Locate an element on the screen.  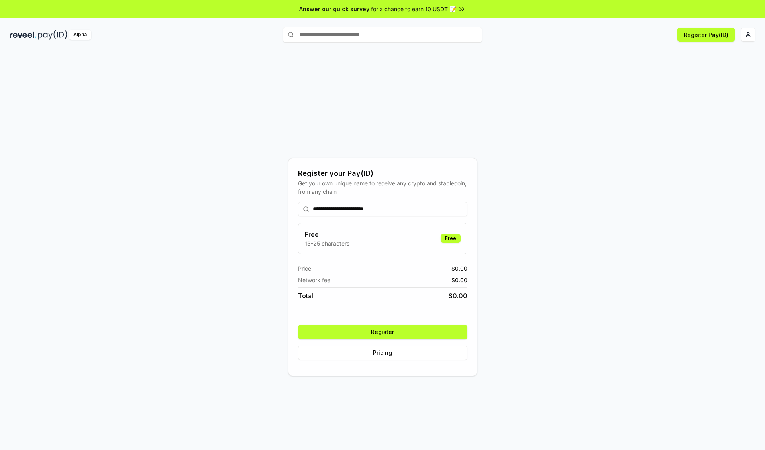
span: Answer our quick survey is located at coordinates (334, 9).